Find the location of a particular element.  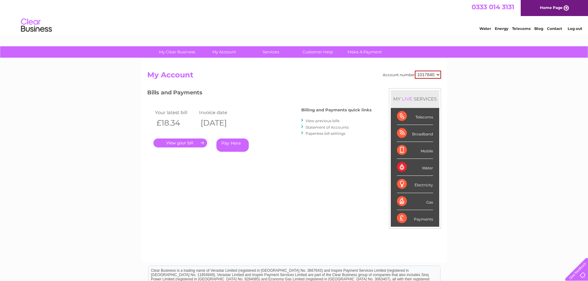

a: Energy is located at coordinates (502, 28).